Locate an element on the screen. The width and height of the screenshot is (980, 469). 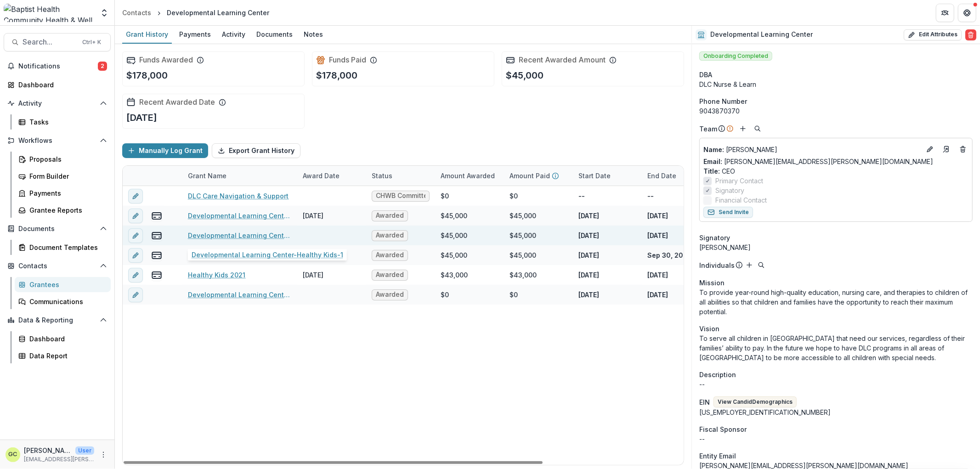
a: Activity is located at coordinates (233, 34).